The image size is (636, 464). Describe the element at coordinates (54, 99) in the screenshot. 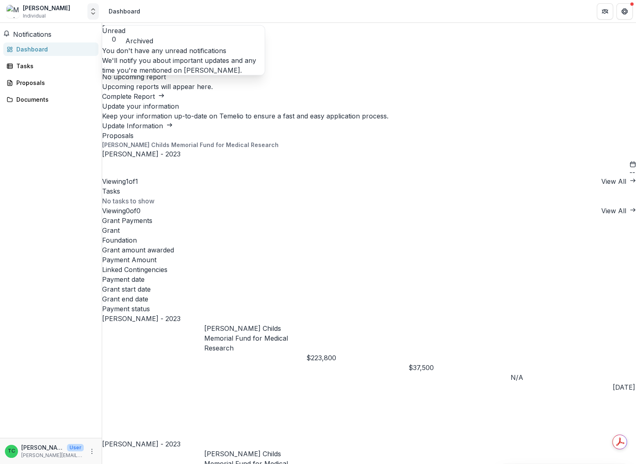

I see `div: Documents` at that location.